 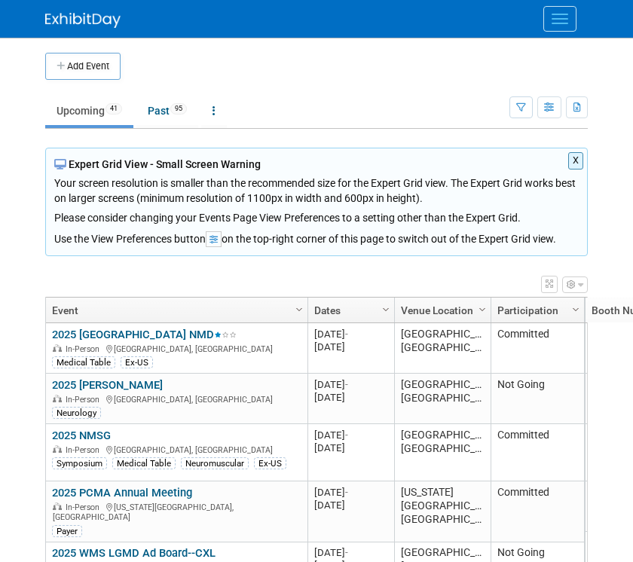 What do you see at coordinates (122, 493) in the screenshot?
I see `a: 2025 PCMA Annual Meeting` at bounding box center [122, 493].